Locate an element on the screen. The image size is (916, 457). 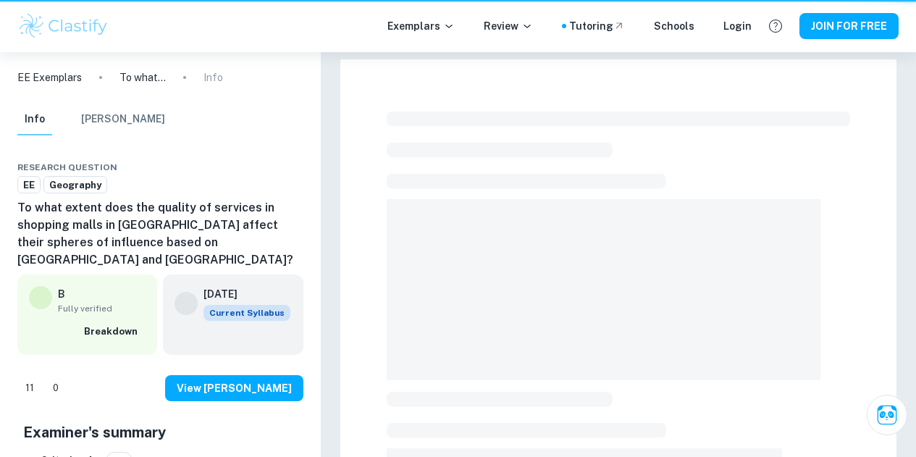
div: Like is located at coordinates (30, 388).